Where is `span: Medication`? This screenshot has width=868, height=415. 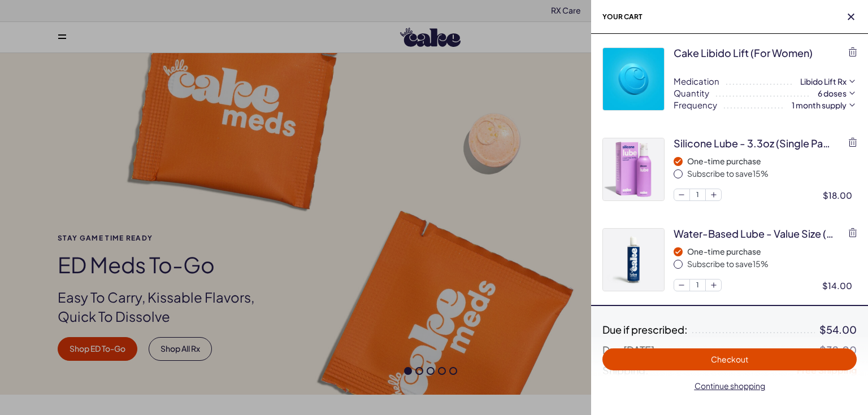 span: Medication is located at coordinates (696, 81).